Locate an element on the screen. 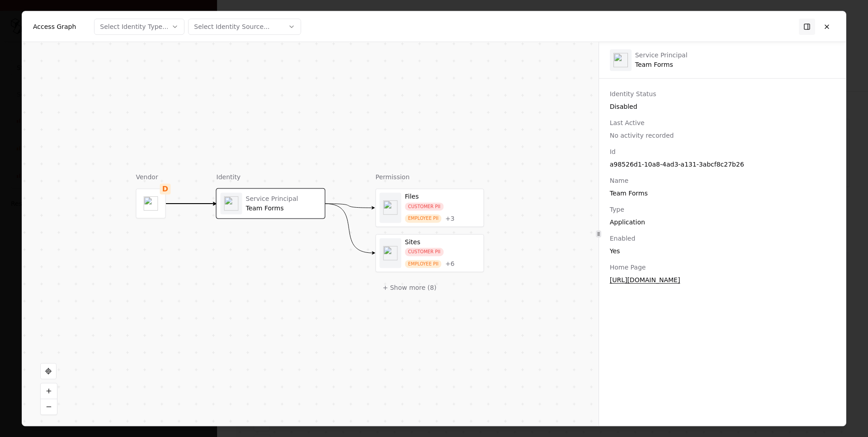 Image resolution: width=868 pixels, height=437 pixels. button: + Show more (8) is located at coordinates (410, 288).